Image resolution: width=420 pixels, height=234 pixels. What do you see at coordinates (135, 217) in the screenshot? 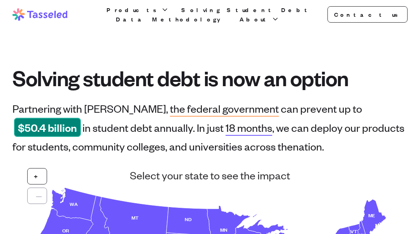
I see `text: MT` at bounding box center [135, 217].